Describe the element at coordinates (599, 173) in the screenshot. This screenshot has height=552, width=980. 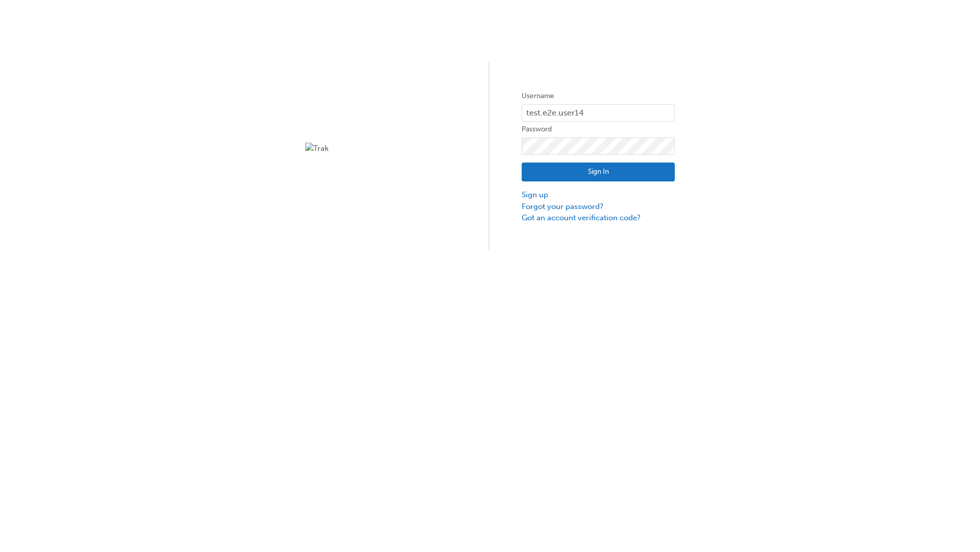
I see `button: Sign In` at that location.